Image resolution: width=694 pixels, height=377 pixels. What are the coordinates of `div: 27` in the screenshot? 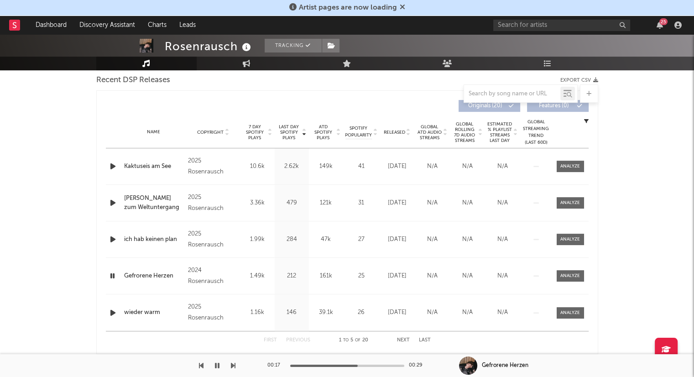 It's located at (362, 240).